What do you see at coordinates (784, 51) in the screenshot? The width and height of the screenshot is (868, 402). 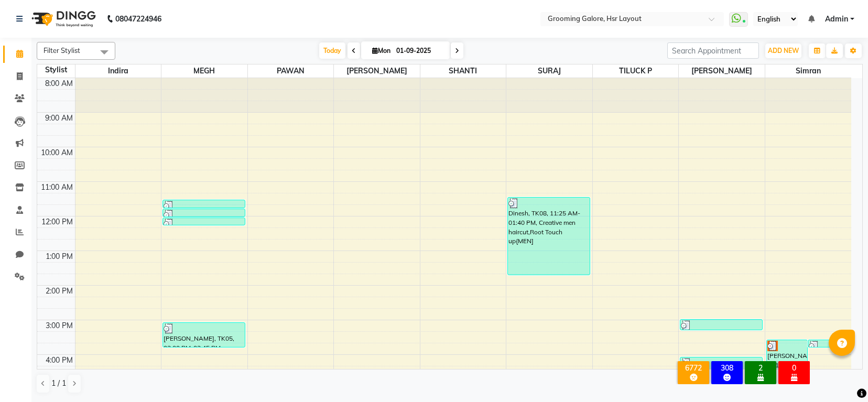 I see `button: ADD NEW` at bounding box center [784, 51].